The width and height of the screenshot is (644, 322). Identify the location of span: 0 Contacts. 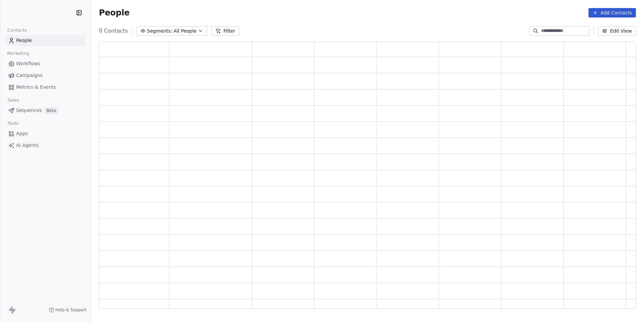
(113, 31).